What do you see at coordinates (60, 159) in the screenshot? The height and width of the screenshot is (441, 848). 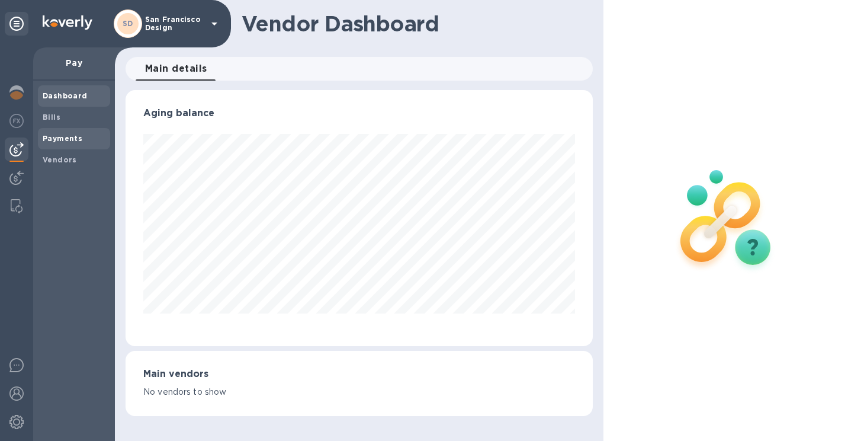 I see `b: Vendors` at bounding box center [60, 159].